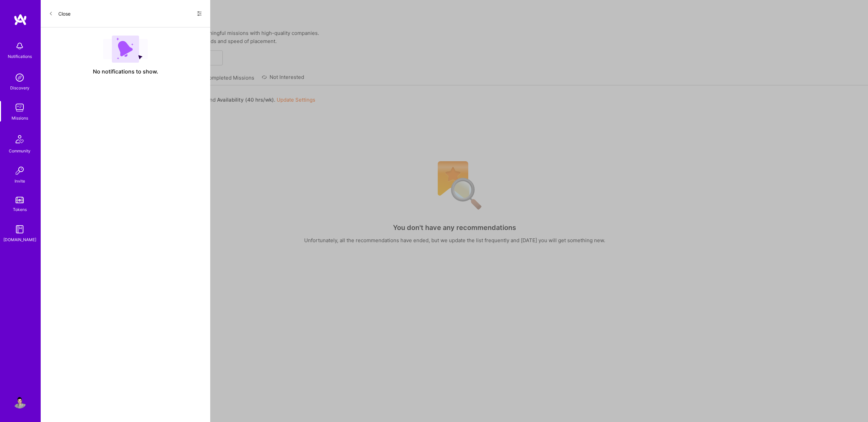 This screenshot has width=868, height=422. Describe the element at coordinates (20, 118) in the screenshot. I see `div: Missions` at that location.